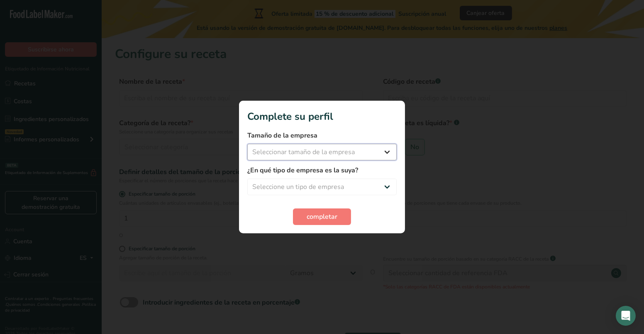 This screenshot has width=644, height=334. Describe the element at coordinates (322, 136) in the screenshot. I see `label: Tamaño de la empresa` at that location.